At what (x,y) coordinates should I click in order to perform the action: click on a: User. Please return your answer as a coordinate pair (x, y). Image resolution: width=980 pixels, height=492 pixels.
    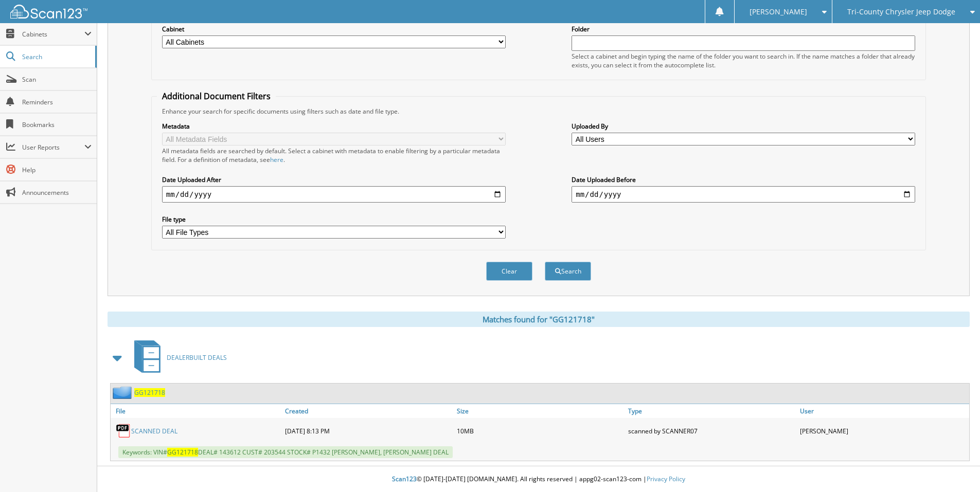
    Looking at the image, I should click on (883, 411).